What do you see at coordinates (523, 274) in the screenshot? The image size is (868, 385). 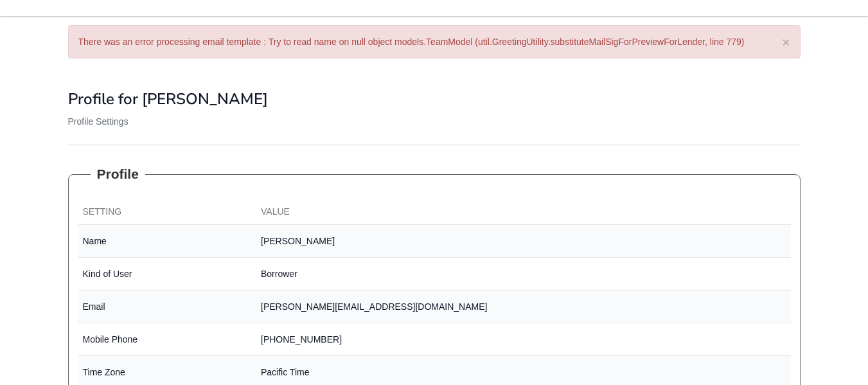 I see `td: Borrower` at bounding box center [523, 274].